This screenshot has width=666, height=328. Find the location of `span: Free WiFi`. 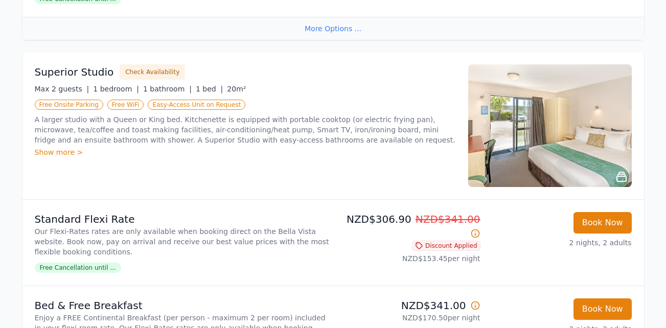

span: Free WiFi is located at coordinates (126, 105).